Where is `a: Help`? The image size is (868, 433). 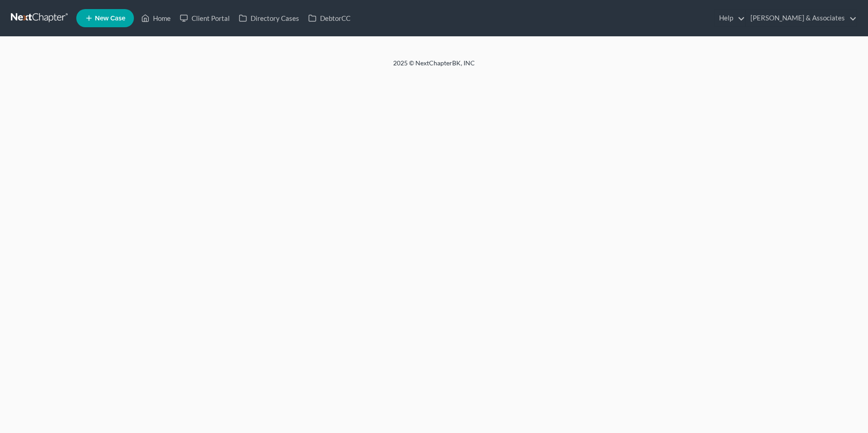
a: Help is located at coordinates (730, 18).